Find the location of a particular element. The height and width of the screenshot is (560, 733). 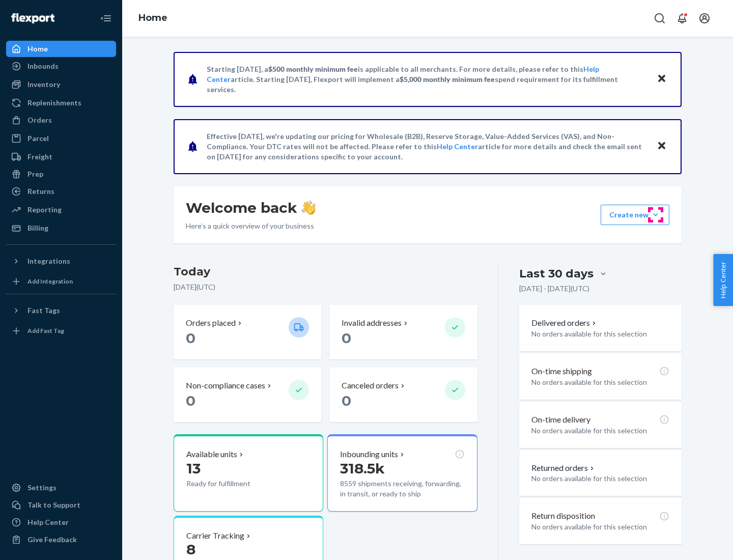

div: Add Integration is located at coordinates (50, 281).